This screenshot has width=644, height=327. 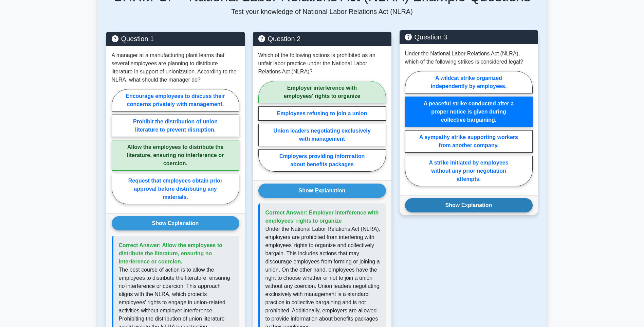 What do you see at coordinates (469, 82) in the screenshot?
I see `label: A wildcat strike organized independently by employees.` at bounding box center [469, 82].